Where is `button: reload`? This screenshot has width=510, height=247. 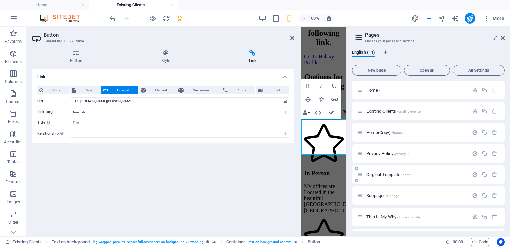 button: reload is located at coordinates (166, 18).